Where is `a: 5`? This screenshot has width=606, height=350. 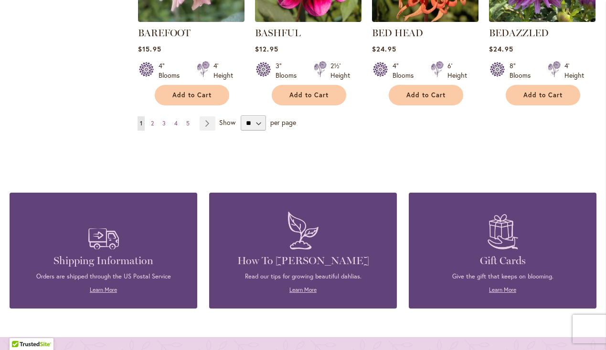
a: 5 is located at coordinates (188, 124).